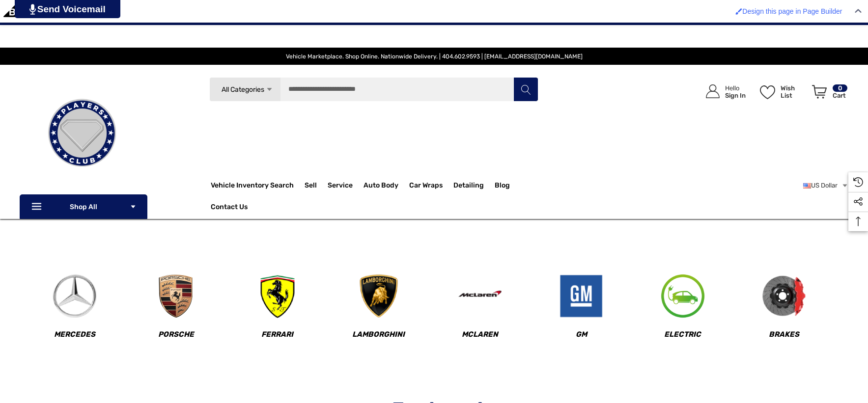  Describe the element at coordinates (480, 334) in the screenshot. I see `span: McLaren` at that location.